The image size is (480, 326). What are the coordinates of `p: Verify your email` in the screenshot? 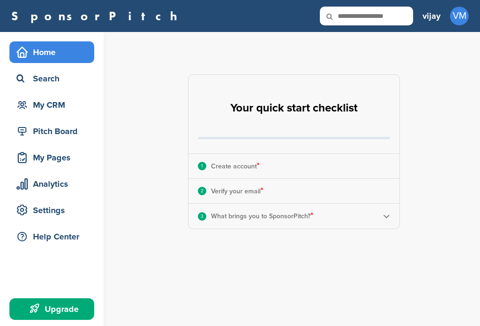 It's located at (237, 191).